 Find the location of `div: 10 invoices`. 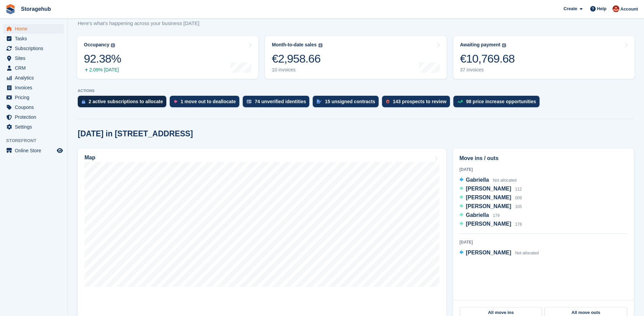

div: 10 invoices is located at coordinates (297, 70).